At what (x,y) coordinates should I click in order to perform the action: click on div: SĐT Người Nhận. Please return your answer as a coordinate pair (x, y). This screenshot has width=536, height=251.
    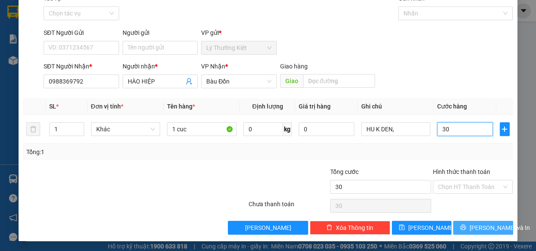
    Looking at the image, I should click on (81, 66).